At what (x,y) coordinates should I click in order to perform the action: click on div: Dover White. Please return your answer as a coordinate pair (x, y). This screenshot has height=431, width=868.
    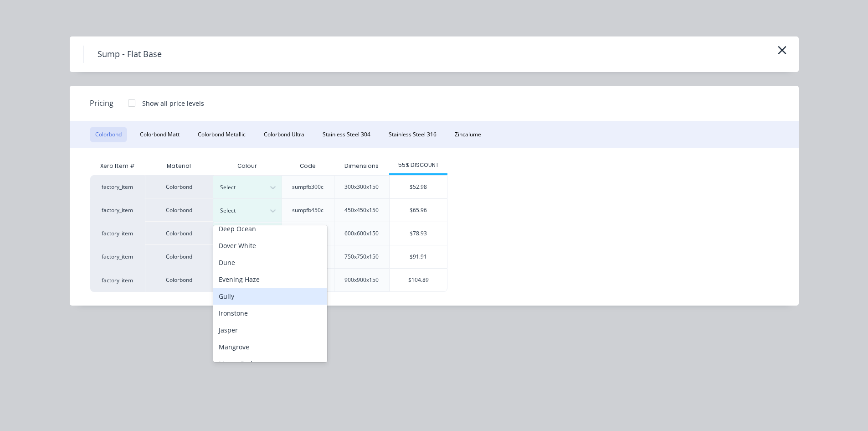
    Looking at the image, I should click on (271, 245).